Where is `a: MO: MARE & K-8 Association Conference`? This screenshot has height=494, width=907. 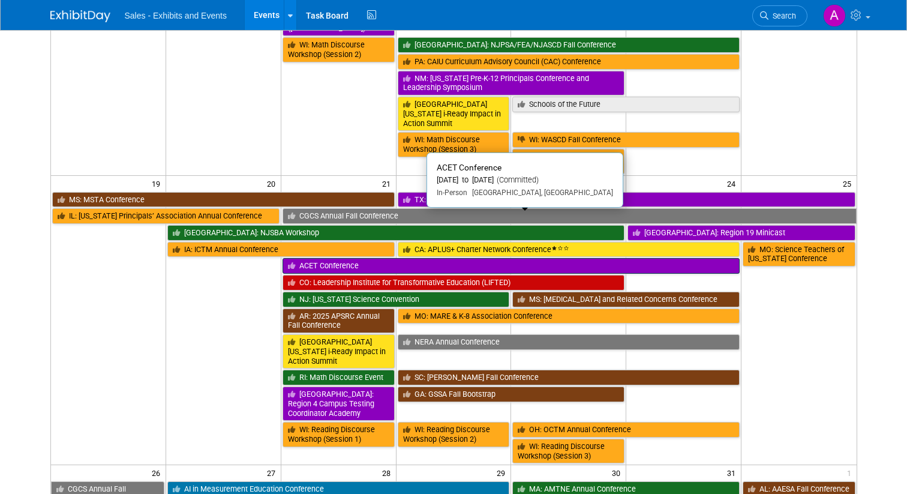
a: MO: MARE & K-8 Association Conference is located at coordinates (569, 316).